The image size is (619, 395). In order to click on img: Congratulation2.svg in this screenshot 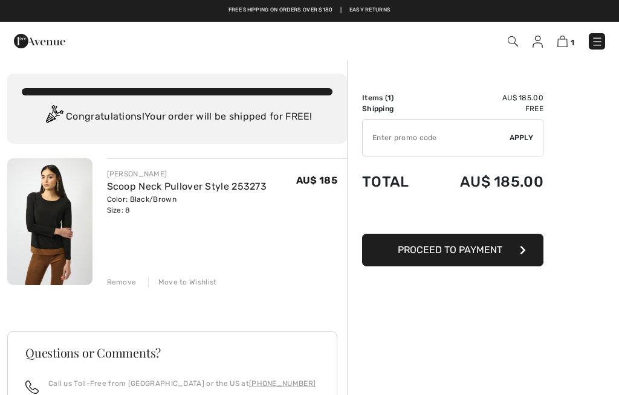, I will do `click(54, 117)`.